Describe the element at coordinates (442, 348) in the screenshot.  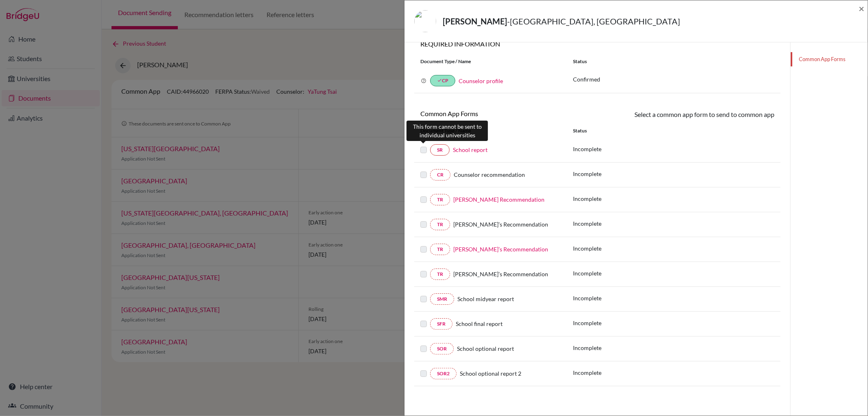
I see `a: SOR` at that location.